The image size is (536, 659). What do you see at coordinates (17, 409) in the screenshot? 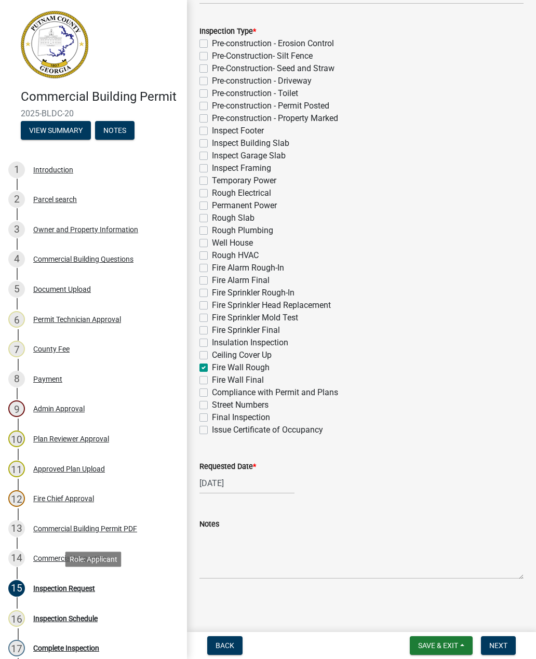
I see `div: 9` at bounding box center [17, 409].